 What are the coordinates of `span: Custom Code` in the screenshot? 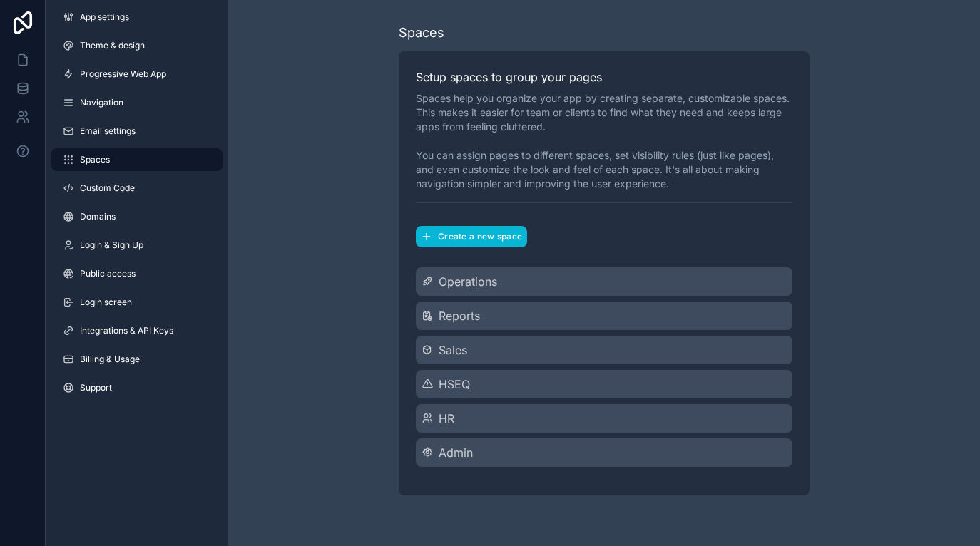 It's located at (107, 189).